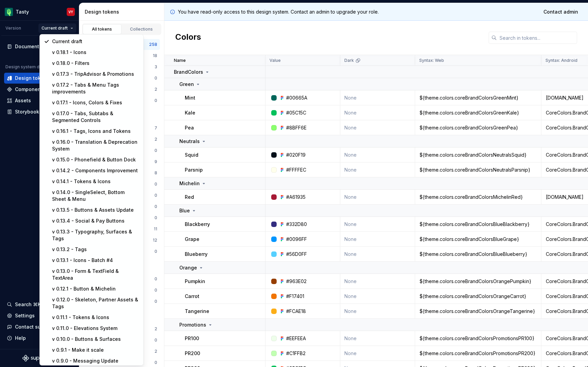  What do you see at coordinates (96, 63) in the screenshot?
I see `div: v 0.18.0 - Filters` at bounding box center [96, 63].